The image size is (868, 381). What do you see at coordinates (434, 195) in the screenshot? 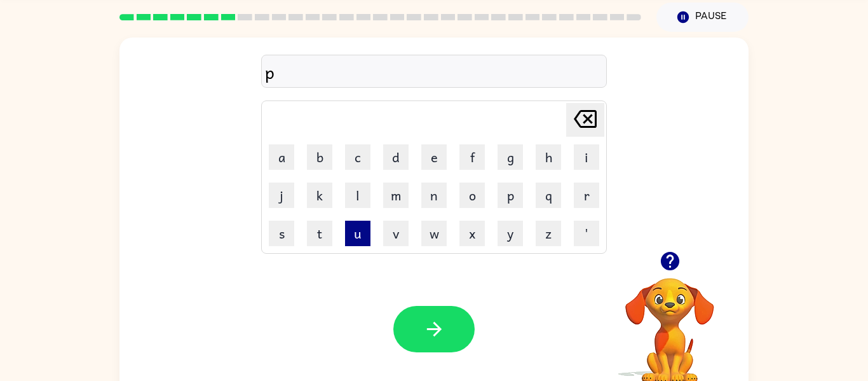
I see `button: n` at bounding box center [434, 195].